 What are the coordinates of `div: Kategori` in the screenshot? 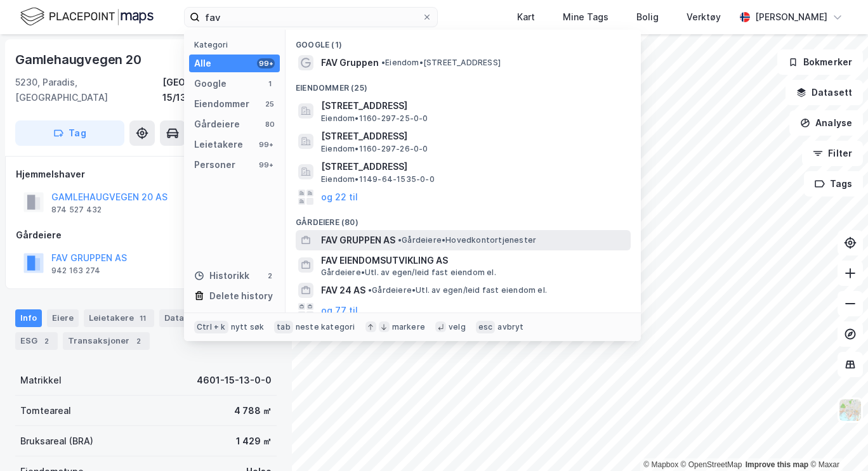 It's located at (237, 44).